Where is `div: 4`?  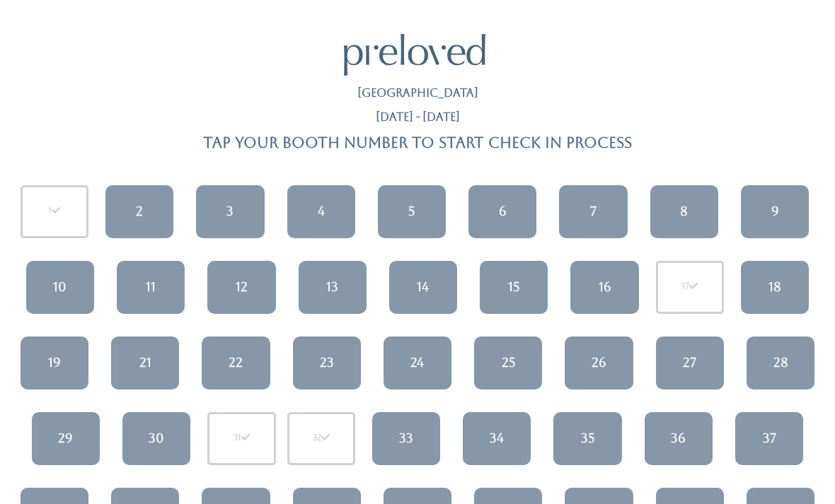
div: 4 is located at coordinates (321, 211).